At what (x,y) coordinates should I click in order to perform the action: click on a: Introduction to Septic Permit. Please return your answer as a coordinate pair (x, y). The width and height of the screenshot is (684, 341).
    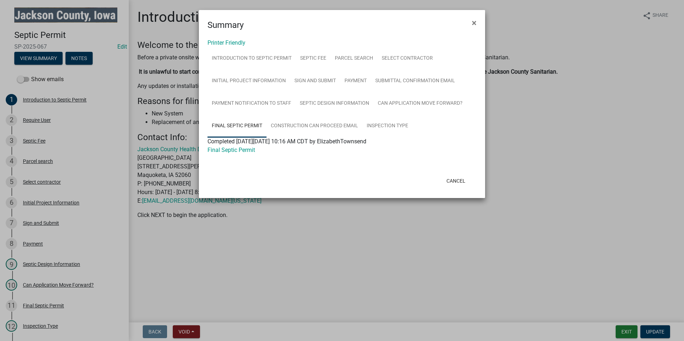
    Looking at the image, I should click on (251, 59).